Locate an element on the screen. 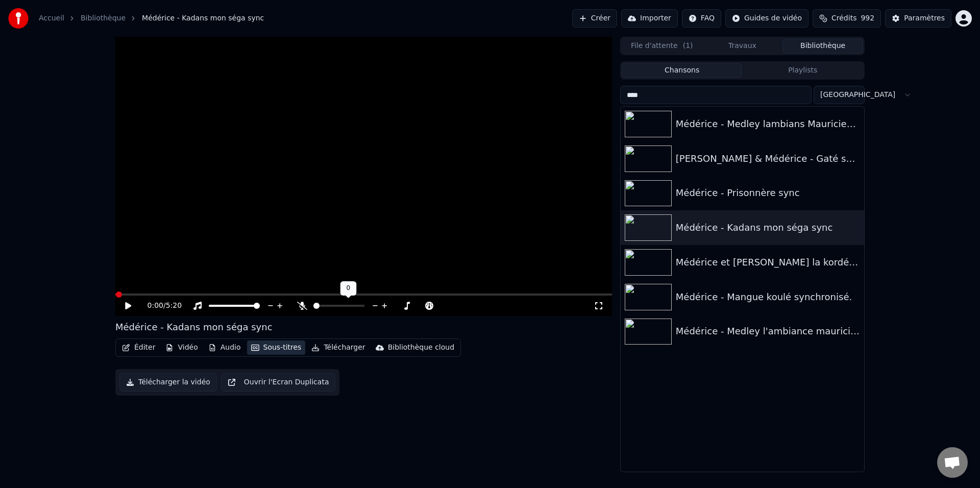 The width and height of the screenshot is (980, 488). div: Médérice - Mangue koulé synchronisé. is located at coordinates (767, 297).